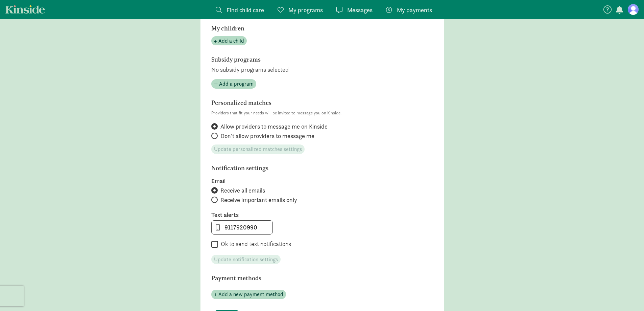 This screenshot has height=311, width=644. Describe the element at coordinates (233, 84) in the screenshot. I see `button: Add a program` at that location.